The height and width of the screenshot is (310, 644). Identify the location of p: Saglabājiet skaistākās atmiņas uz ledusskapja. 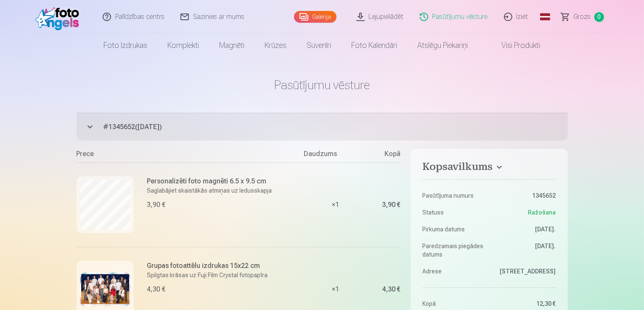
(210, 190).